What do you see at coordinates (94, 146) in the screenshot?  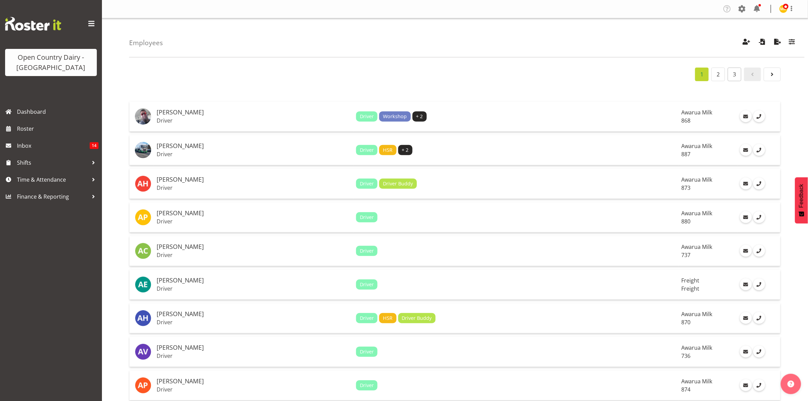 I see `span: 14` at bounding box center [94, 146].